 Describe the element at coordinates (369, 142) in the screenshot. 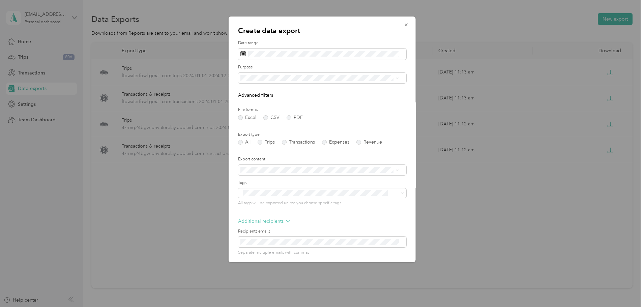

I see `label: Revenue` at that location.